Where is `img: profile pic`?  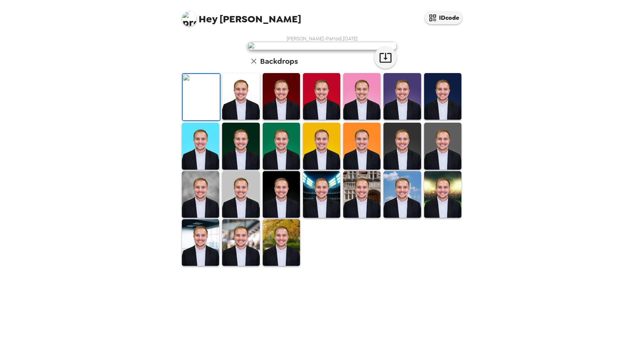 img: profile pic is located at coordinates (189, 19).